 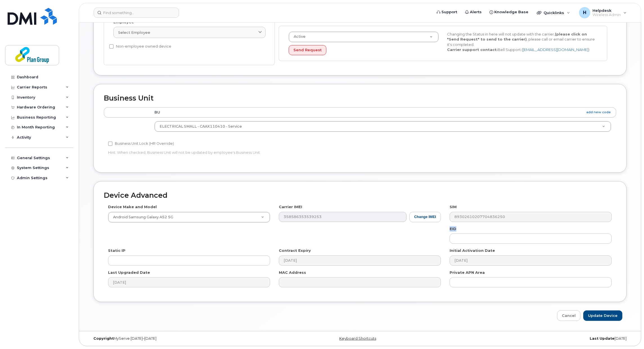 What do you see at coordinates (132, 207) in the screenshot?
I see `label: Device Make and Model` at bounding box center [132, 207].